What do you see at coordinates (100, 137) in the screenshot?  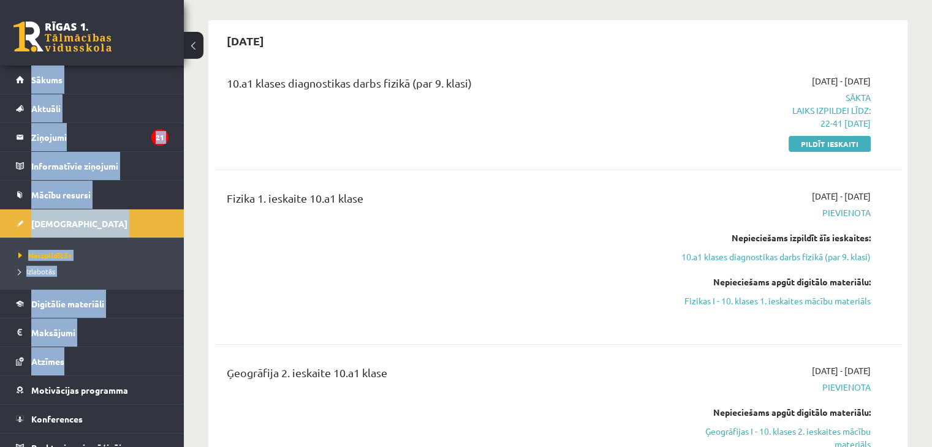 I see `legend: Ziņojumi` at bounding box center [100, 137].